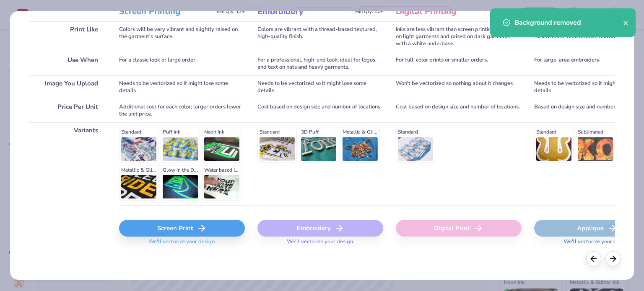 The image size is (644, 291). What do you see at coordinates (569, 22) in the screenshot?
I see `div: Background removed` at bounding box center [569, 22].